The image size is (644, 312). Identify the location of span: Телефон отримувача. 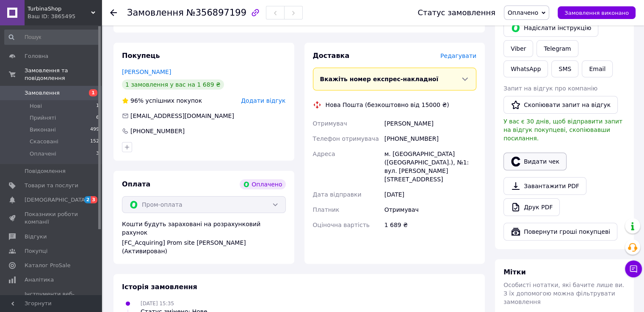
(346, 139).